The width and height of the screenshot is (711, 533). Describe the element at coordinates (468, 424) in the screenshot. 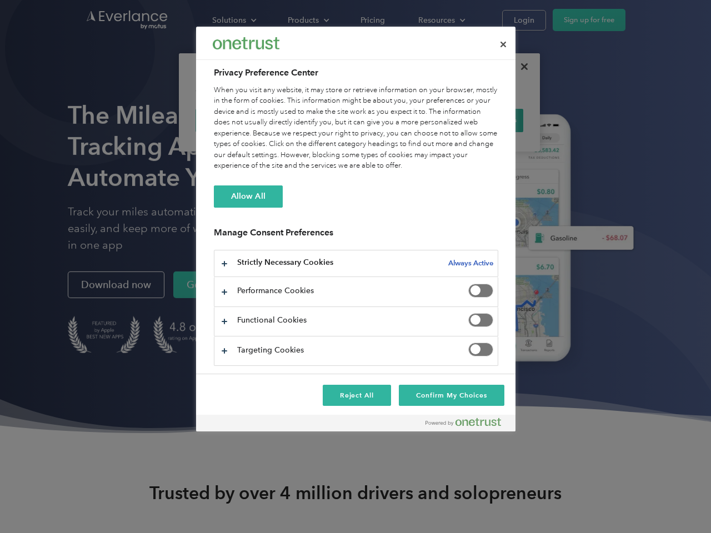

I see `a: Powered by OneTrust Opens in a new Tab` at that location.